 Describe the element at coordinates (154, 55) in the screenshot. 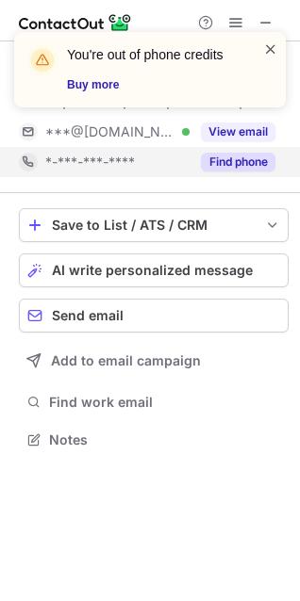

I see `header: You're out of phone credits` at that location.